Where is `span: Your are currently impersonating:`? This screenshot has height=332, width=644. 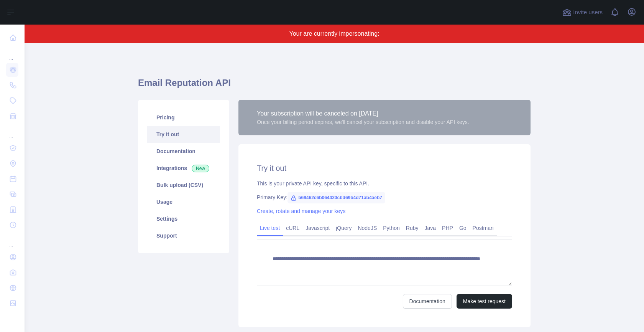
span: Your are currently impersonating: is located at coordinates (334, 34).